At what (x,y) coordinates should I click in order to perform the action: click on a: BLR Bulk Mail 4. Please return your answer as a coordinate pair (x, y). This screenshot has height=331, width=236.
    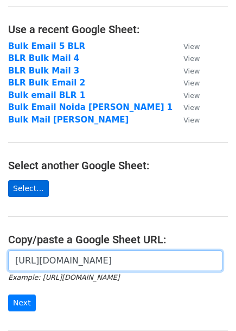
    Looking at the image, I should click on (43, 58).